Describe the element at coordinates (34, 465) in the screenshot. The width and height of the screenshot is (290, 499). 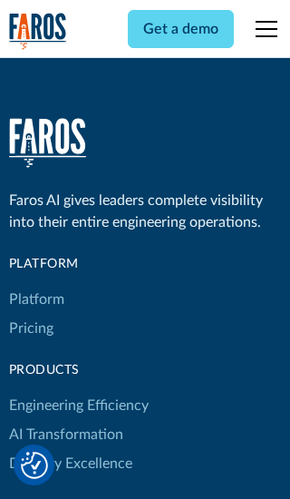
I see `img: Revisit consent button` at that location.